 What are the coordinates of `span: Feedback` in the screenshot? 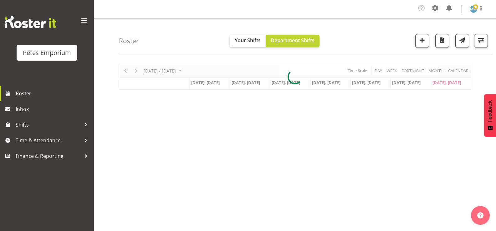 It's located at (490, 111).